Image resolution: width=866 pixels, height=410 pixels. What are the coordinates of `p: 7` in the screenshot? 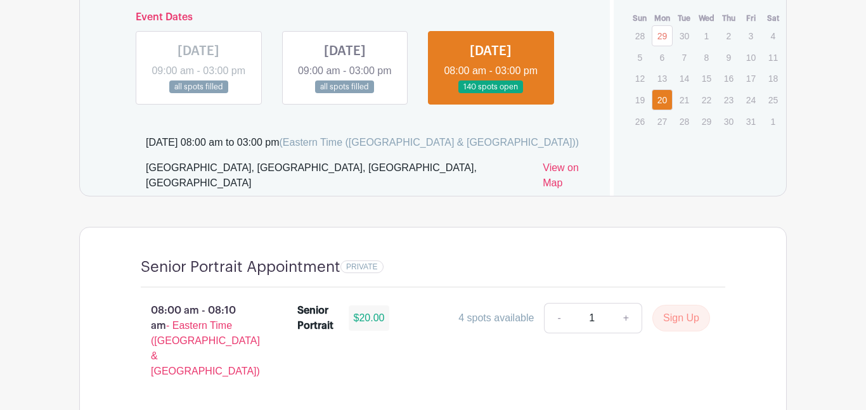 It's located at (684, 57).